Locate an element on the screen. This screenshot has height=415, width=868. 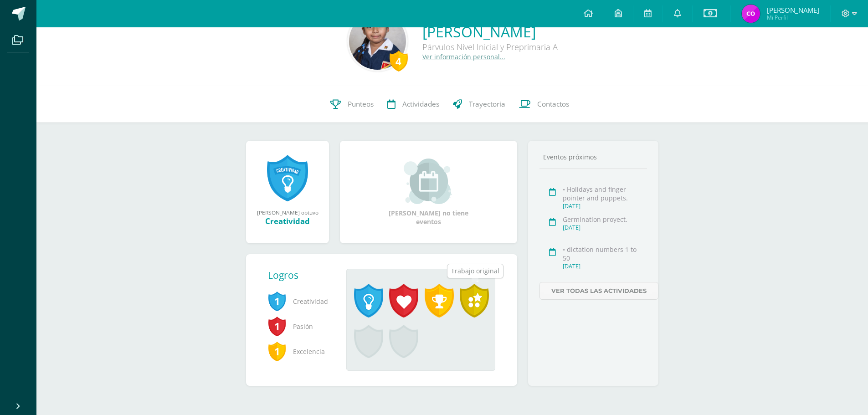
div: Párvulos Nivel Inicial y Preprimaria A is located at coordinates (490, 47).